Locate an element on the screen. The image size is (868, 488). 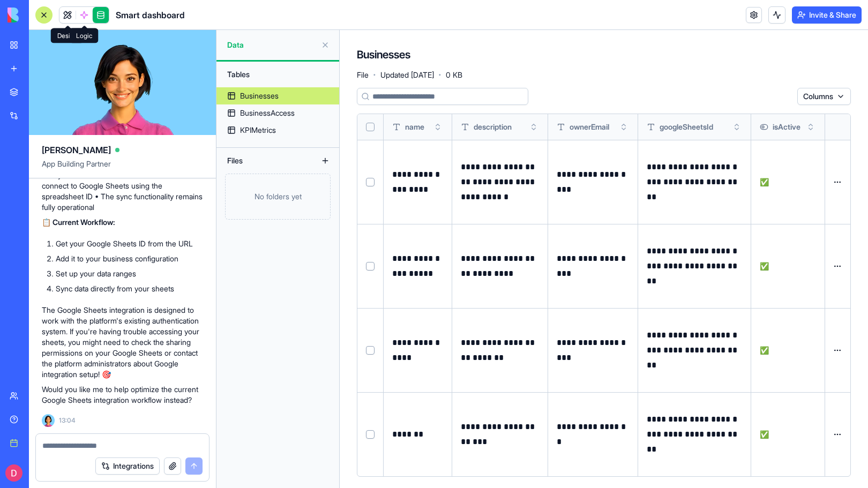
div: No folders yet is located at coordinates (277, 197).